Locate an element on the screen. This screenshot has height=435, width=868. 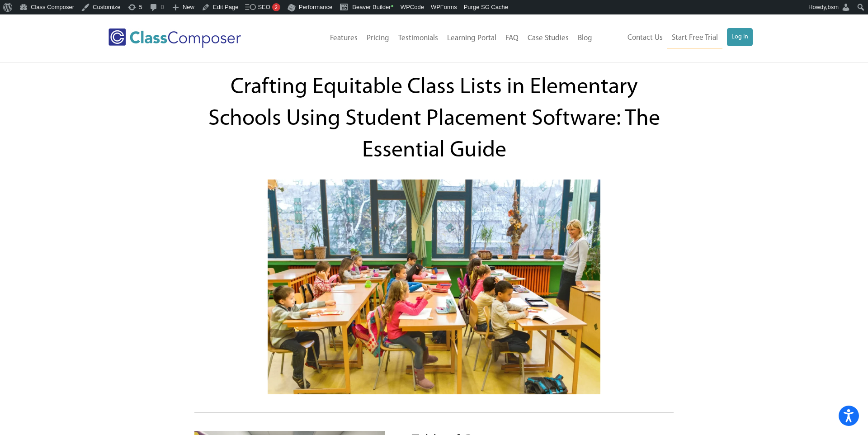
a: Testimonials is located at coordinates (418, 38).